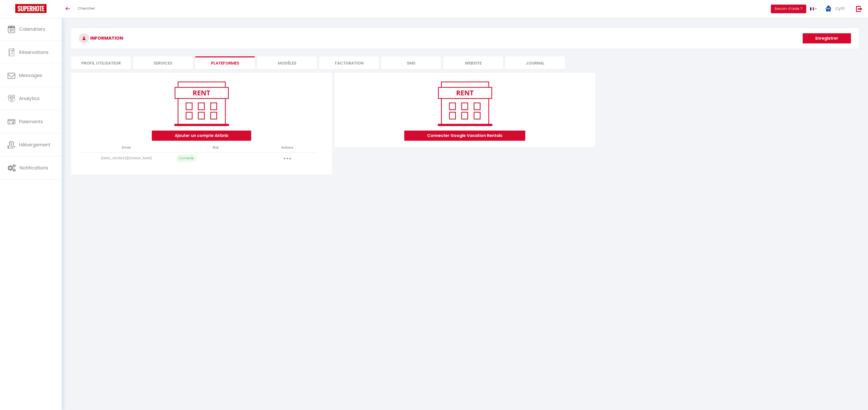  What do you see at coordinates (225, 63) in the screenshot?
I see `li: Plateformes` at bounding box center [225, 63].